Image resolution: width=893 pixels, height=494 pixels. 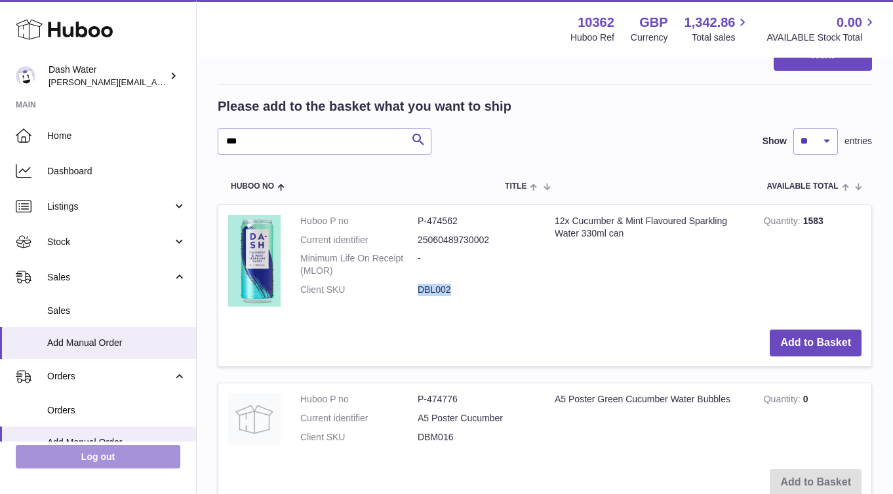 I want to click on span: Stock, so click(x=109, y=242).